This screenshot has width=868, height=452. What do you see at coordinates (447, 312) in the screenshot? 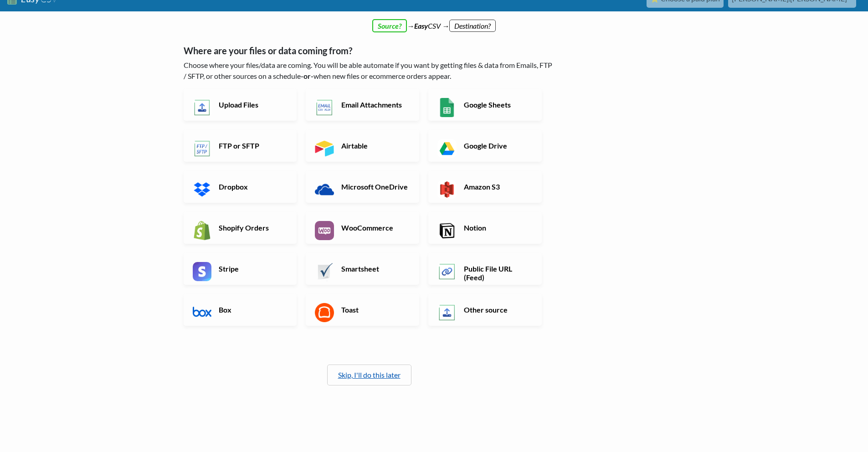
I see `img: Other Source App & API` at bounding box center [447, 312].